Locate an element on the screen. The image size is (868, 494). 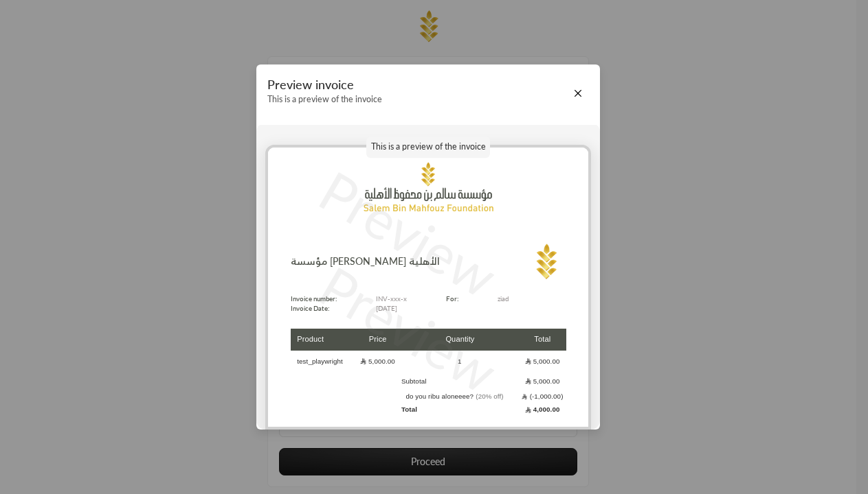
td: (-1,000.00) is located at coordinates (542, 397).